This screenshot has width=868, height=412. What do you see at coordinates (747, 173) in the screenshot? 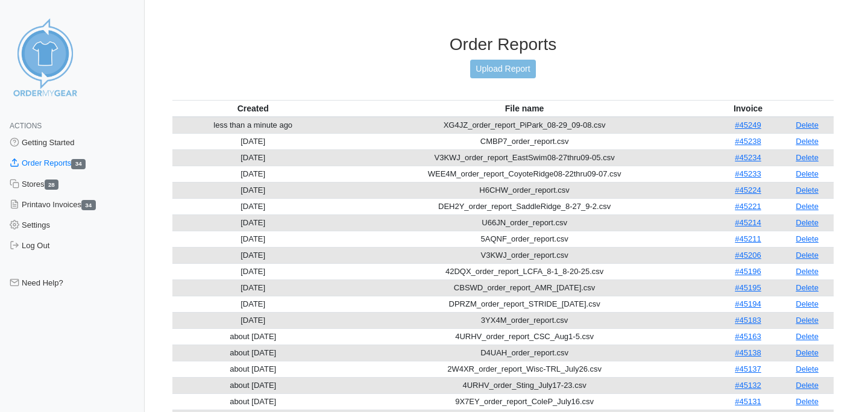
I see `a: #45233` at bounding box center [747, 173].